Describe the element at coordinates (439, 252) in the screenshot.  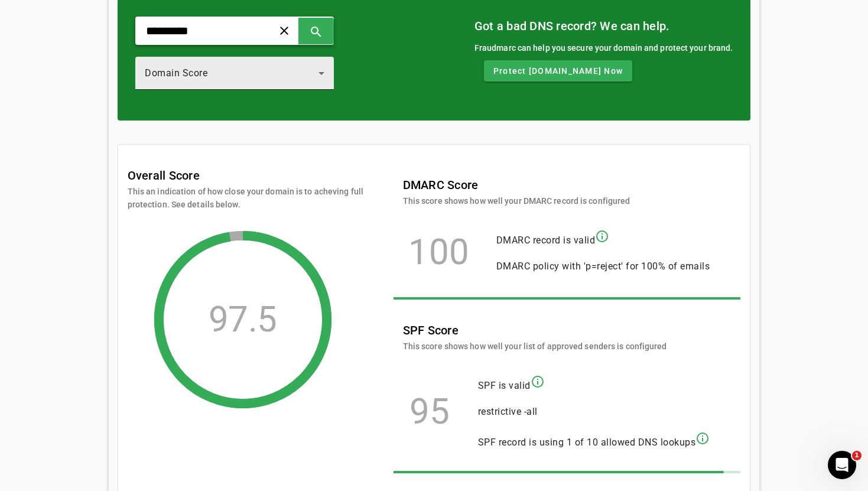
I see `div: 100` at that location.